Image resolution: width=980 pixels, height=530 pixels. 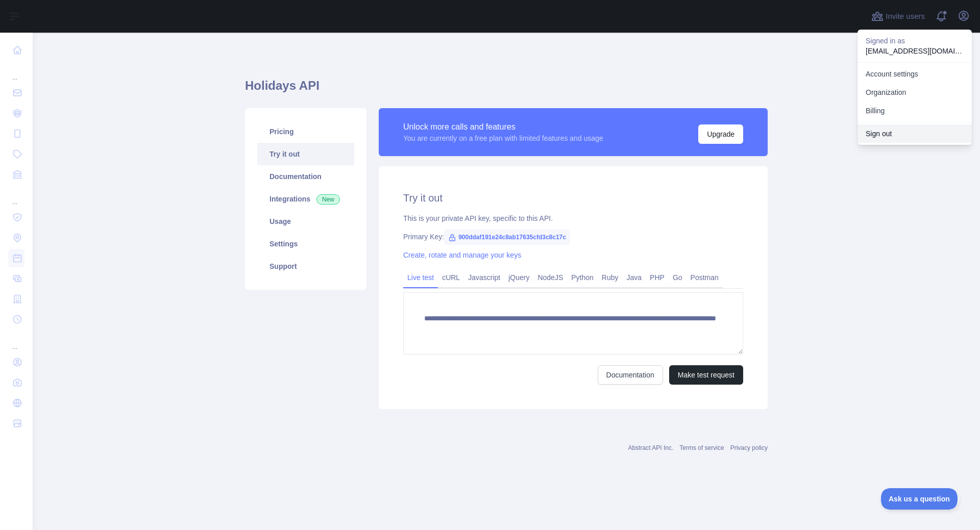 What do you see at coordinates (519, 278) in the screenshot?
I see `a: jQuery` at bounding box center [519, 278].